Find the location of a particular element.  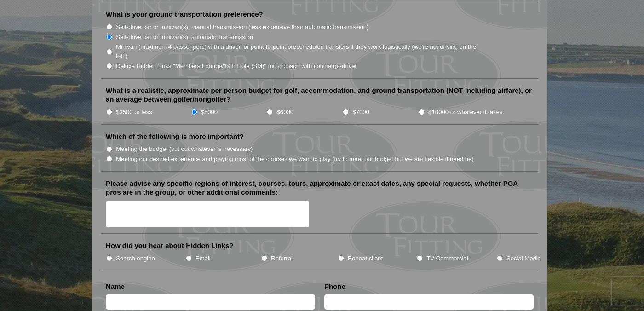

label: Please advise any specific regions of interest, courses, tours, approximate or exact dates, any s... is located at coordinates (320, 188).